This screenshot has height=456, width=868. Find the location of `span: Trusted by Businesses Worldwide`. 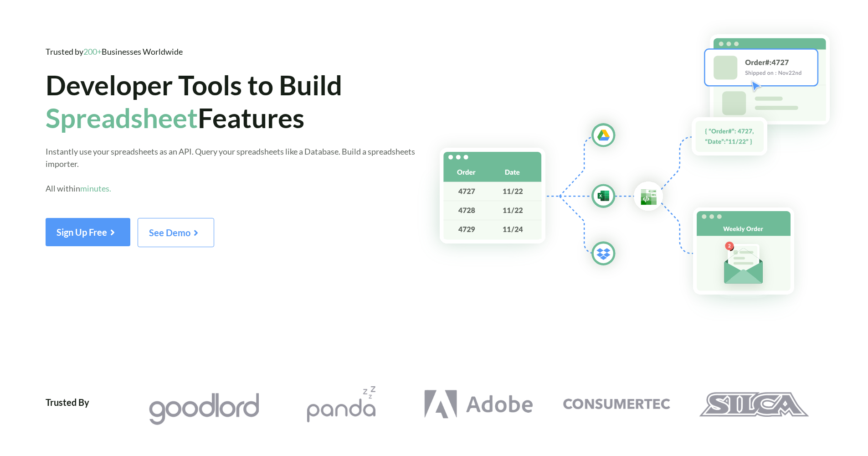

span: Trusted by Businesses Worldwide is located at coordinates (114, 52).